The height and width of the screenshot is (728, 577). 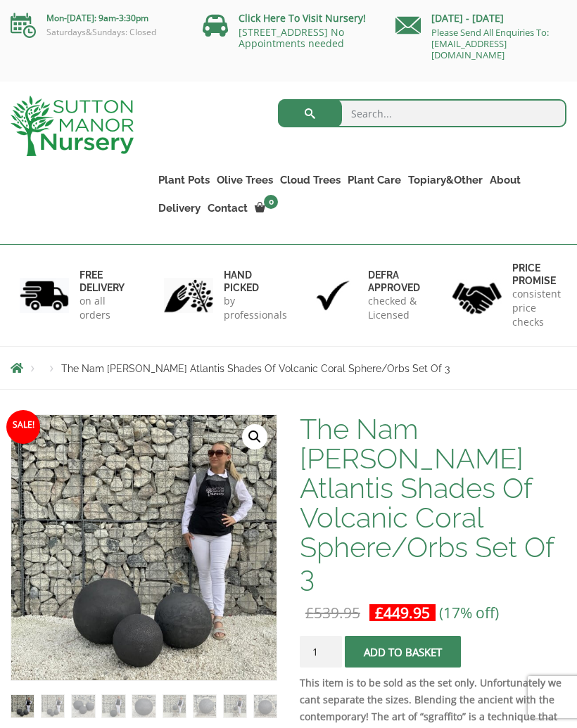 What do you see at coordinates (267, 208) in the screenshot?
I see `a: 0` at bounding box center [267, 208].